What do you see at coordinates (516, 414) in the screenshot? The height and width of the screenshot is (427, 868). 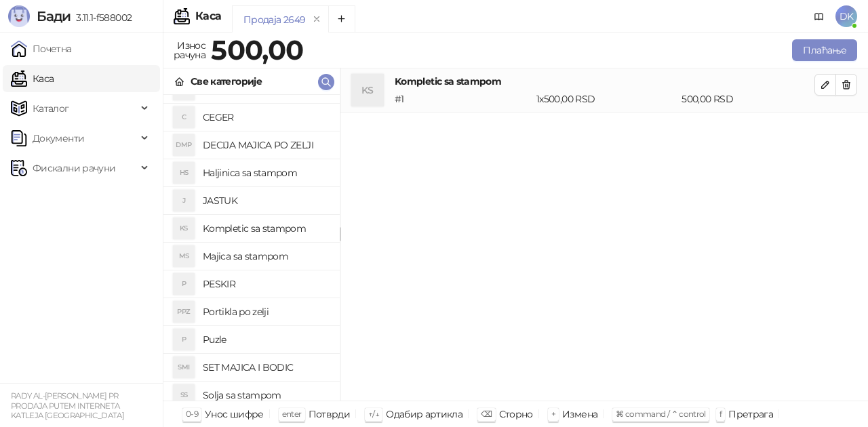 I see `div: Сторно` at bounding box center [516, 414].